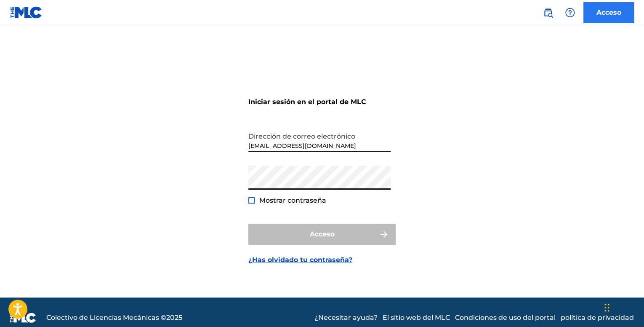 The height and width of the screenshot is (327, 644). I want to click on a: Condiciones de uso del portal, so click(505, 317).